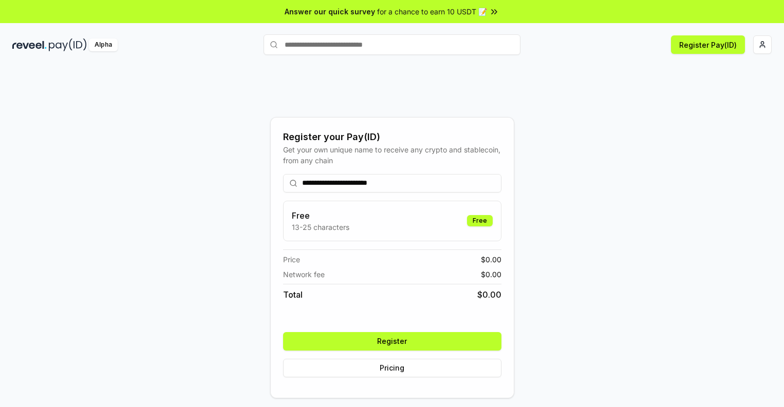 The height and width of the screenshot is (407, 784). Describe the element at coordinates (330, 11) in the screenshot. I see `span: Answer our quick survey` at that location.